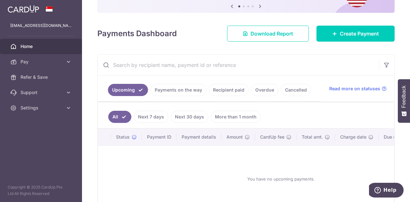 This screenshot has height=202, width=410. What do you see at coordinates (229, 90) in the screenshot?
I see `a: Recipient paid` at bounding box center [229, 90].